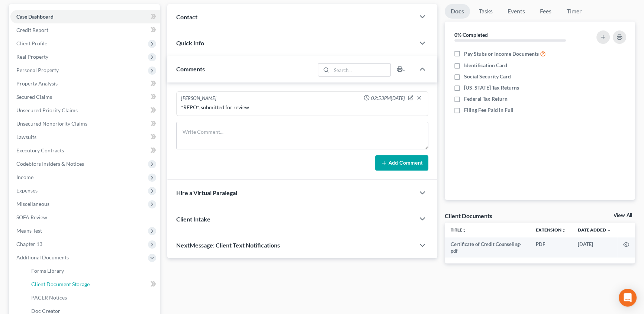 The width and height of the screenshot is (644, 314). Describe the element at coordinates (45, 311) in the screenshot. I see `span: Doc Creator` at that location.